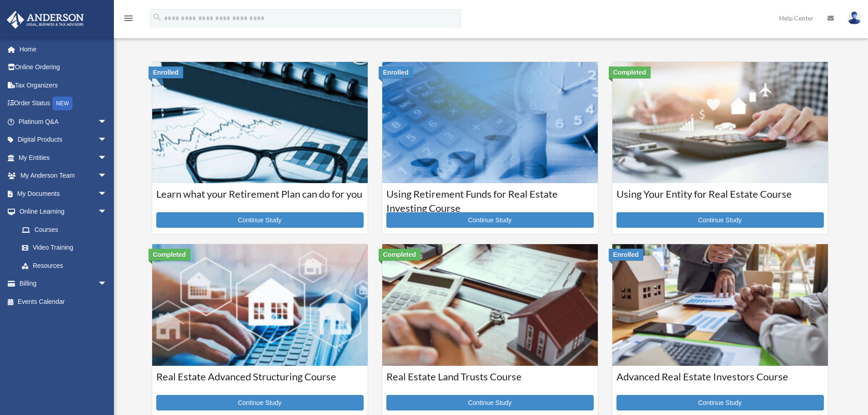 This screenshot has width=868, height=415. What do you see at coordinates (260, 381) in the screenshot?
I see `h3: Real Estate Advanced Structuring Course` at bounding box center [260, 381].